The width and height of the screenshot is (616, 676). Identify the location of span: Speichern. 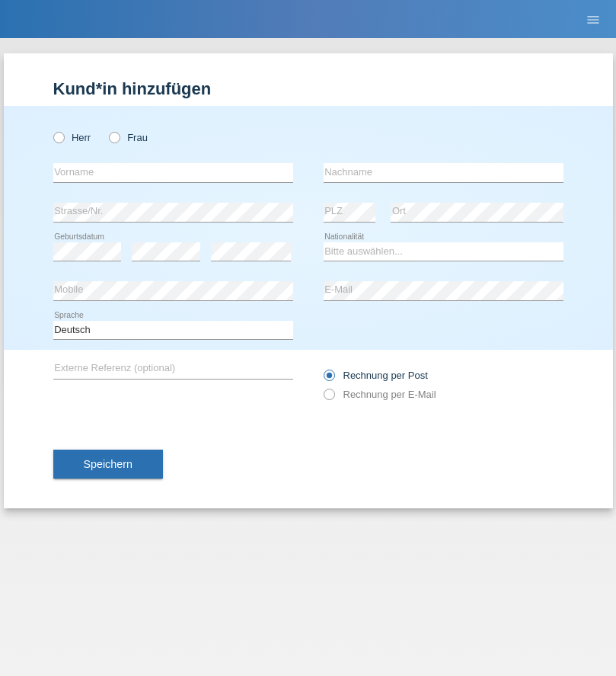
(109, 464).